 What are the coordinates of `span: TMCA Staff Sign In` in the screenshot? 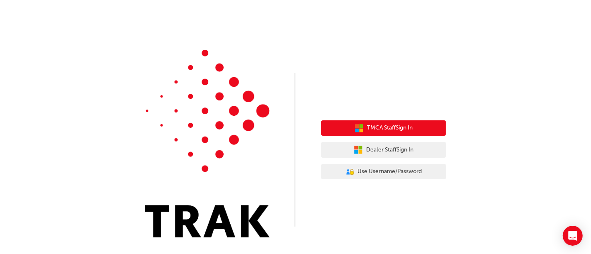 It's located at (390, 128).